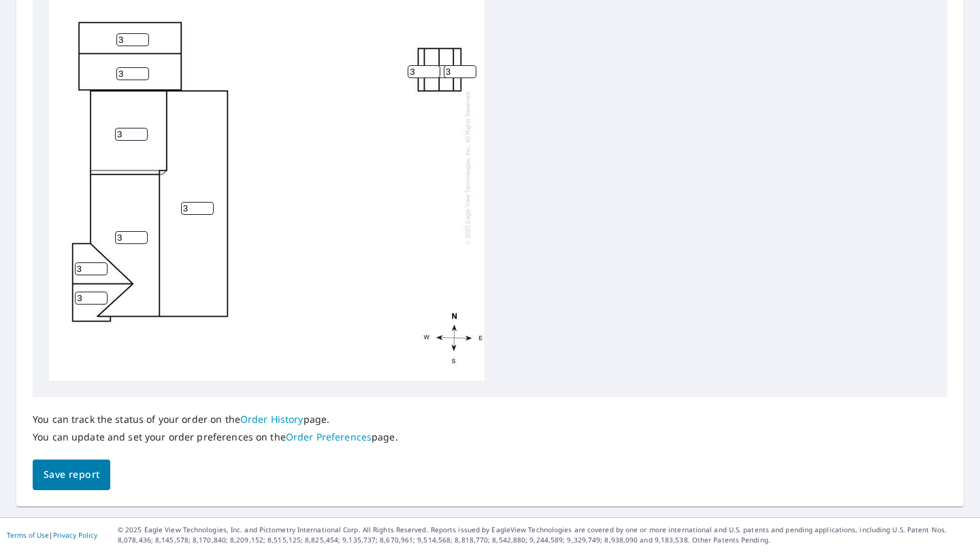 The width and height of the screenshot is (980, 552). Describe the element at coordinates (72, 475) in the screenshot. I see `span: Save report` at that location.